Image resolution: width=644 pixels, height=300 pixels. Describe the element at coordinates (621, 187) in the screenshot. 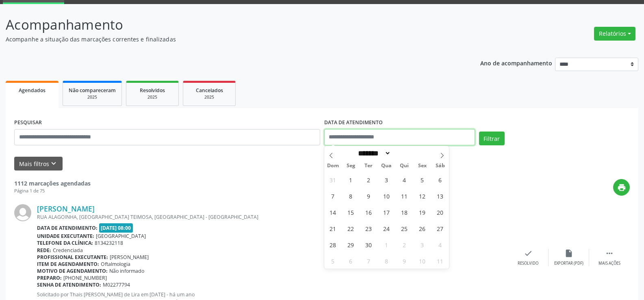

I see `button: print` at that location.